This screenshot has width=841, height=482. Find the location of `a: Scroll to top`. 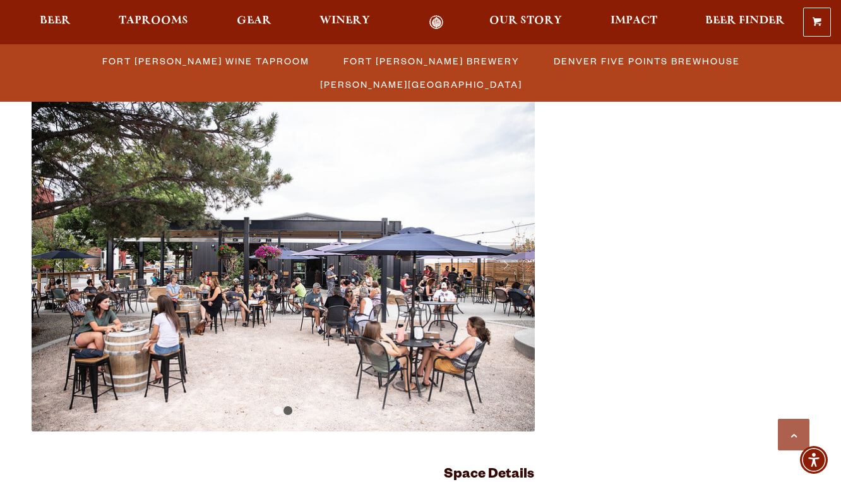

a: Scroll to top is located at coordinates (794, 435).